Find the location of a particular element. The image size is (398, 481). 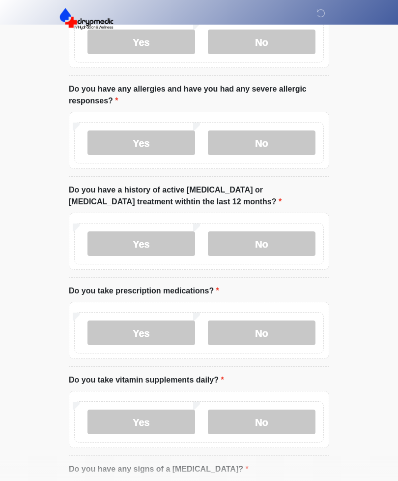

label: Do you take prescription medications? is located at coordinates (144, 291).